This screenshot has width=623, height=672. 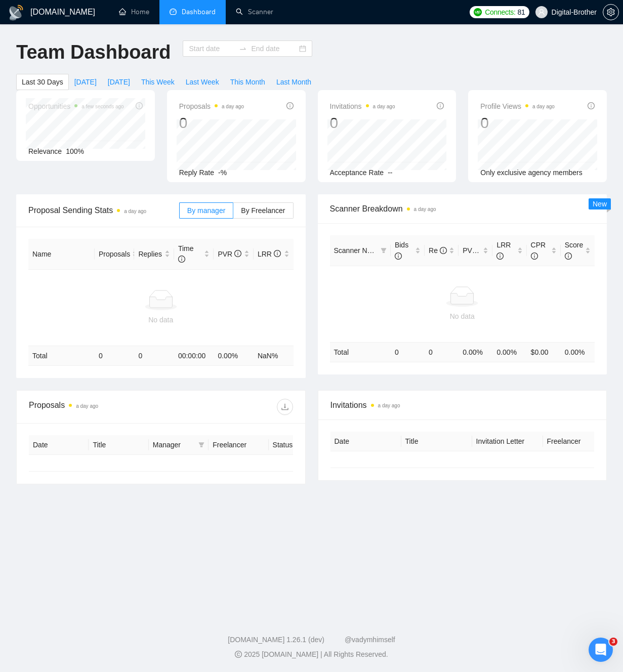 What do you see at coordinates (179, 445) in the screenshot?
I see `th: Manager` at bounding box center [179, 445].